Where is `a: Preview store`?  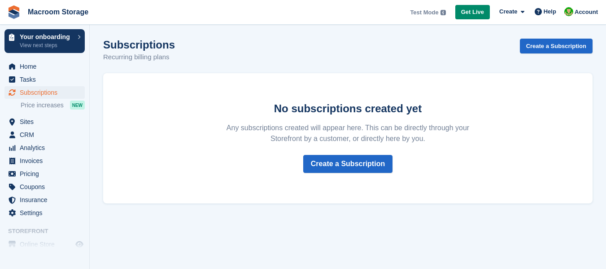
a: Preview store is located at coordinates (79, 244).